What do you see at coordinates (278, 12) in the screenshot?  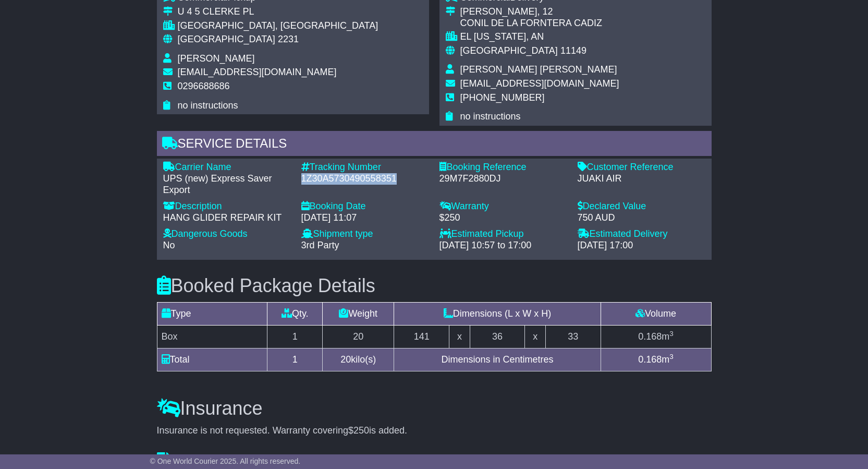 I see `div: U 4 5 CLERKE PL` at bounding box center [278, 12].